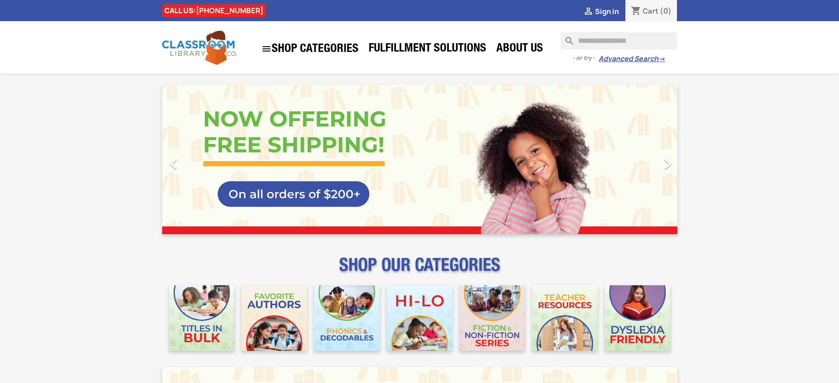 Image resolution: width=839 pixels, height=383 pixels. What do you see at coordinates (520, 49) in the screenshot?
I see `a: About Us` at bounding box center [520, 49].